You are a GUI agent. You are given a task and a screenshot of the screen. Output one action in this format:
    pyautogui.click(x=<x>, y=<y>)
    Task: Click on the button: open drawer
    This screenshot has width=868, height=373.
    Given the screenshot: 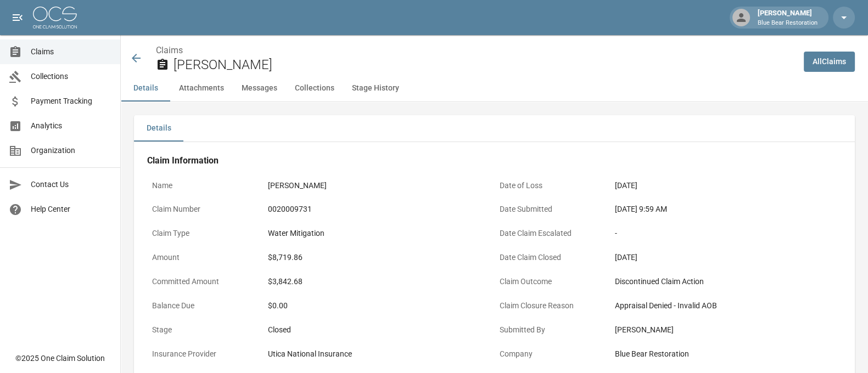 What is the action you would take?
    pyautogui.click(x=17, y=17)
    